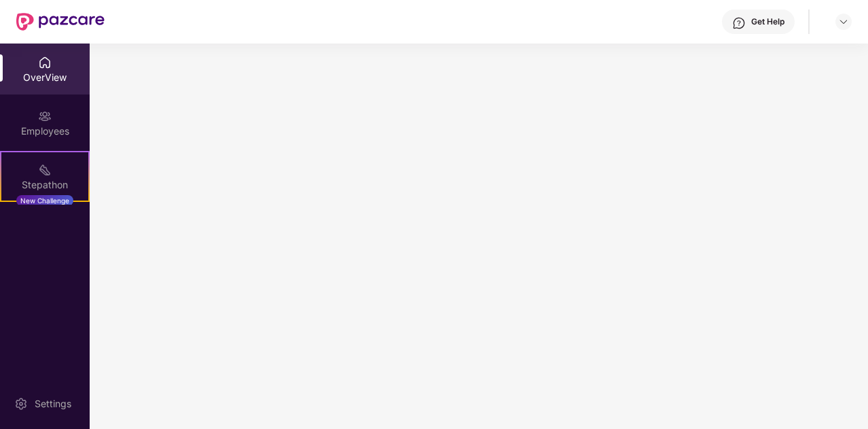  I want to click on img: svg+xml;base64,PHN2ZyBpZD0iRHJvcGRvd24tMzJ4MzIiIHhtbG5zPSJodHRwOi8vd3d3LnczLm9yZy8yMDAwL3N2ZyIgd2..., so click(843, 22).